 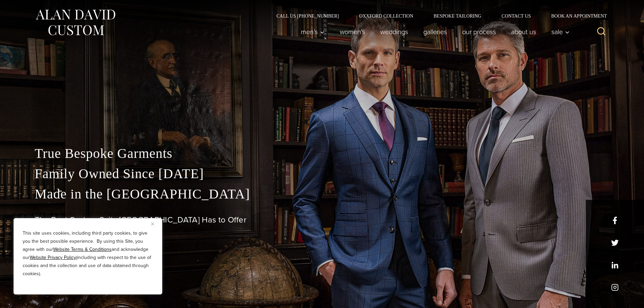 What do you see at coordinates (155, 224) in the screenshot?
I see `button: Close` at bounding box center [155, 224].